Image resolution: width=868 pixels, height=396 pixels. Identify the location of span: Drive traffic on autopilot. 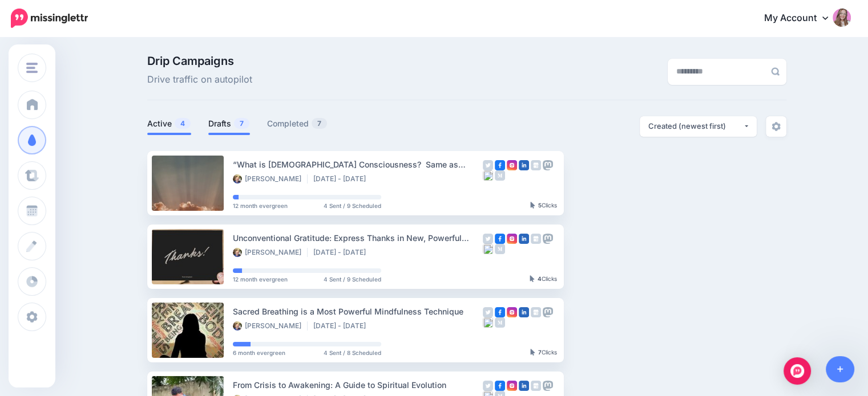
(199, 80).